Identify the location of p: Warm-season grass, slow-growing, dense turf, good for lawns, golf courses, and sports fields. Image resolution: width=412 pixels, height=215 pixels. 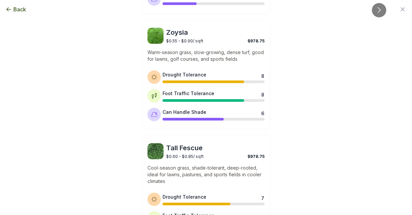
(206, 56).